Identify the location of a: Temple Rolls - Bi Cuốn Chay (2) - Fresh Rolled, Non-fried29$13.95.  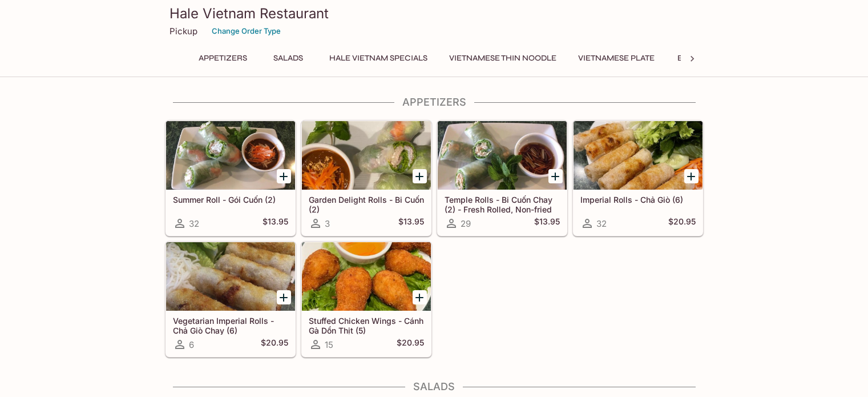
(502, 178).